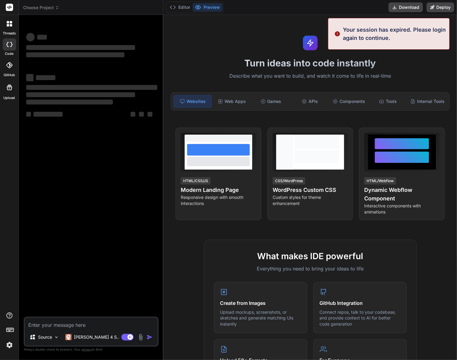  I want to click on div: HTML/Webflow, so click(380, 181).